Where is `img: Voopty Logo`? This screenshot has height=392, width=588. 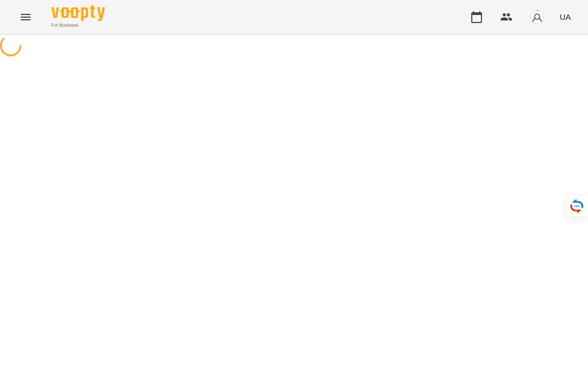 img: Voopty Logo is located at coordinates (78, 13).